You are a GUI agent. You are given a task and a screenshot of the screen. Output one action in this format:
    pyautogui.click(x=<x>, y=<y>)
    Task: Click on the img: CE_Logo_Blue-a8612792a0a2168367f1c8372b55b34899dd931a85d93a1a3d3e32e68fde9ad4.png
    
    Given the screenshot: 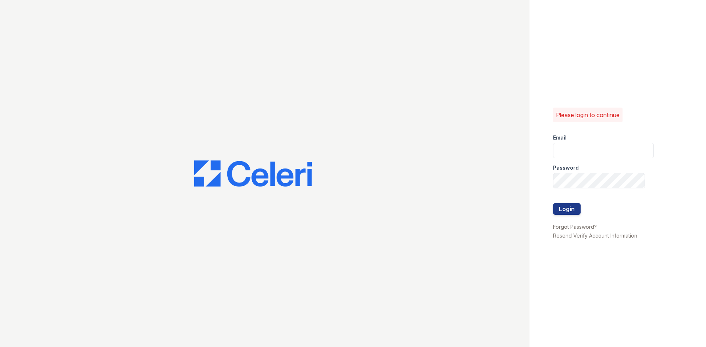 What is the action you would take?
    pyautogui.click(x=253, y=174)
    